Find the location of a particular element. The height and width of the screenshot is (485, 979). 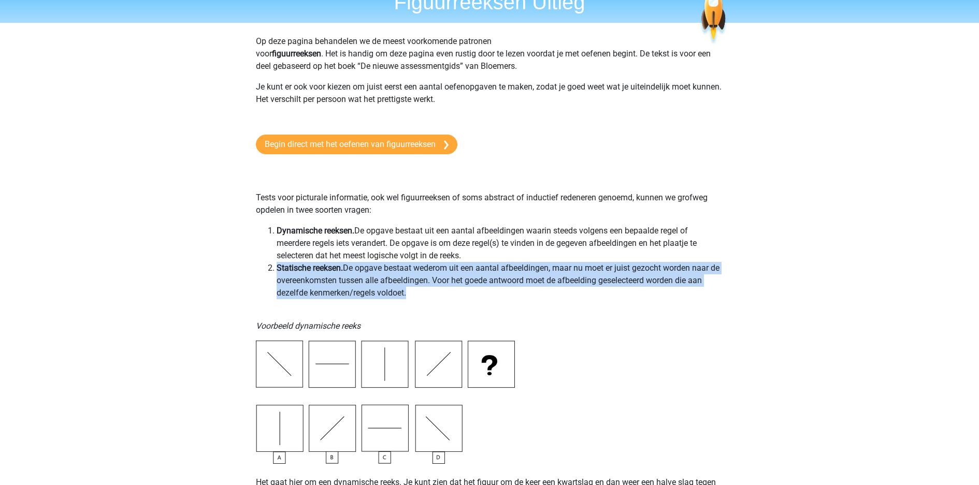

p: Op deze pagina behandelen we de meest voorkomende patronen voor . Het is handig om deze pagina ev... is located at coordinates (489, 54).